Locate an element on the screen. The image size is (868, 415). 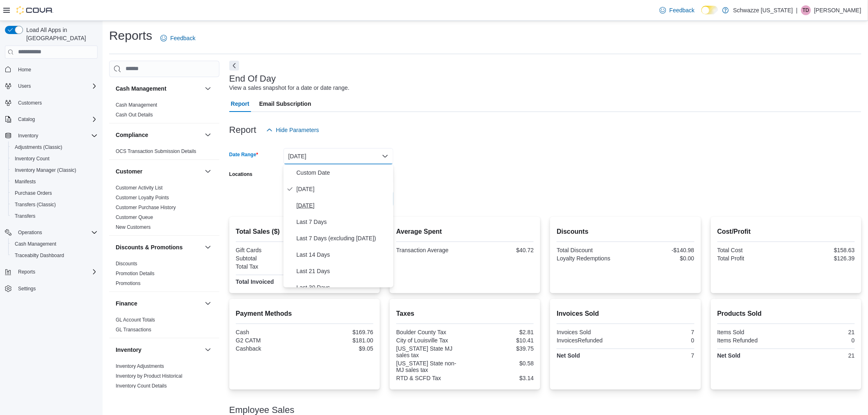
h3: Compliance is located at coordinates (132, 135).